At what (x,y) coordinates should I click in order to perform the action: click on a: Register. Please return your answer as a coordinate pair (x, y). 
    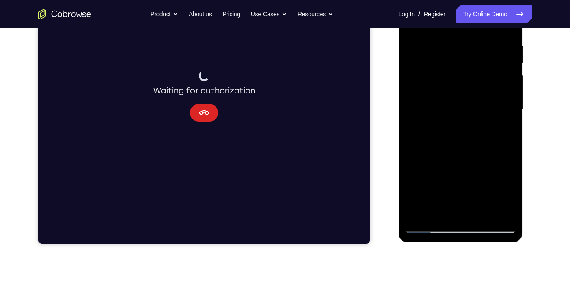
    Looking at the image, I should click on (434, 14).